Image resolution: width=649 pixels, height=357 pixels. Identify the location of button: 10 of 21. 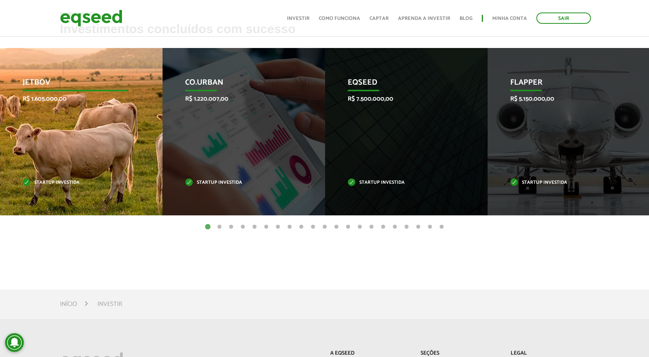
(313, 227).